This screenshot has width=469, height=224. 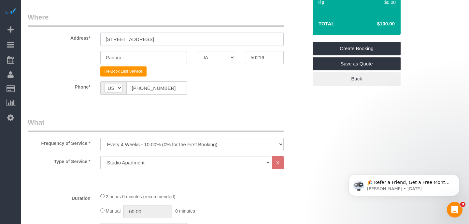 What do you see at coordinates (356, 48) in the screenshot?
I see `a: Create Booking` at bounding box center [356, 48].